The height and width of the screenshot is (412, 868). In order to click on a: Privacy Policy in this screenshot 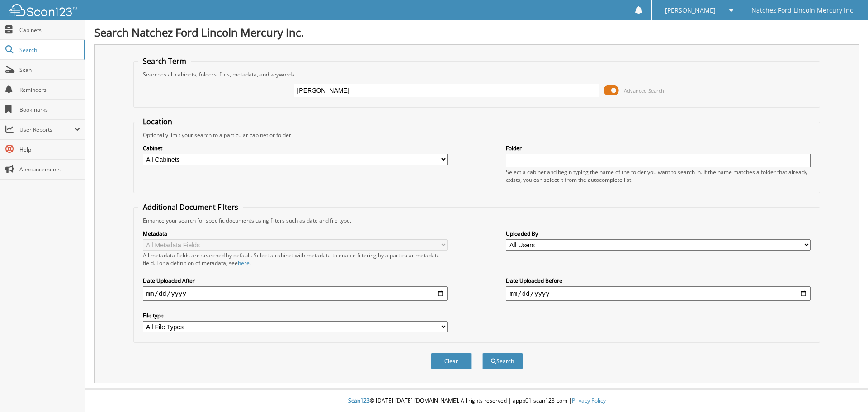, I will do `click(589, 400)`.